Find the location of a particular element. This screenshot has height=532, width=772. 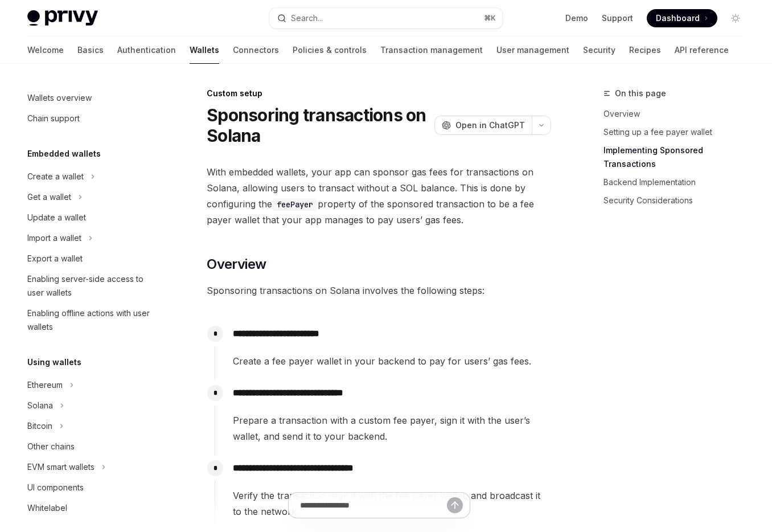

h5: Embedded wallets is located at coordinates (64, 154).